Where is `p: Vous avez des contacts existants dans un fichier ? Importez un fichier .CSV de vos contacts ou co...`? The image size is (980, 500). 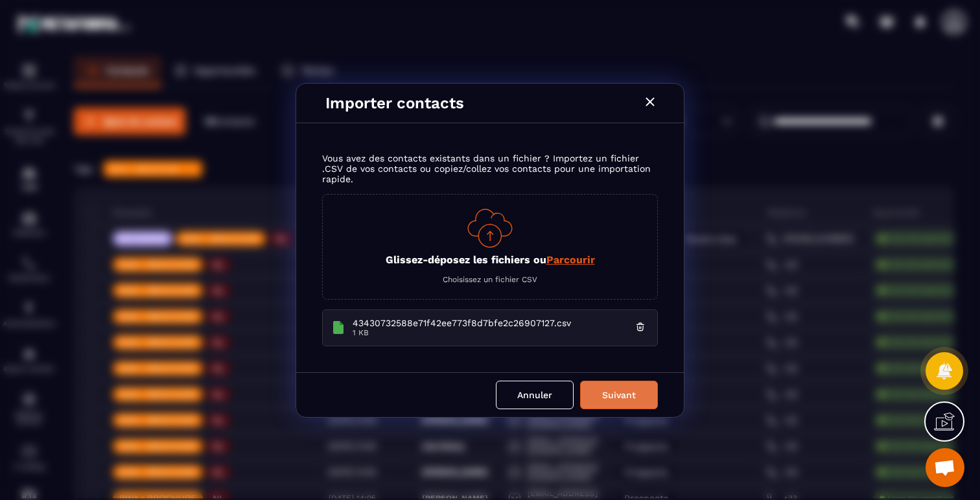 p: Vous avez des contacts existants dans un fichier ? Importez un fichier .CSV de vos contacts ou co... is located at coordinates (490, 173).